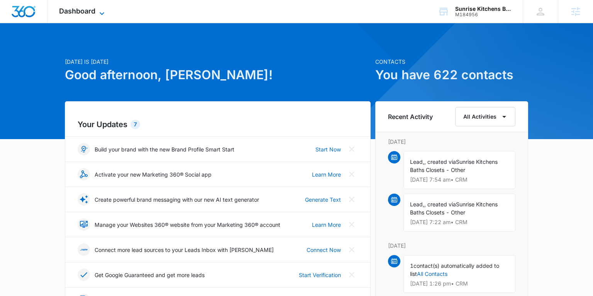 This screenshot has height=296, width=593. Describe the element at coordinates (452, 75) in the screenshot. I see `h1: You have 622 contacts` at that location.